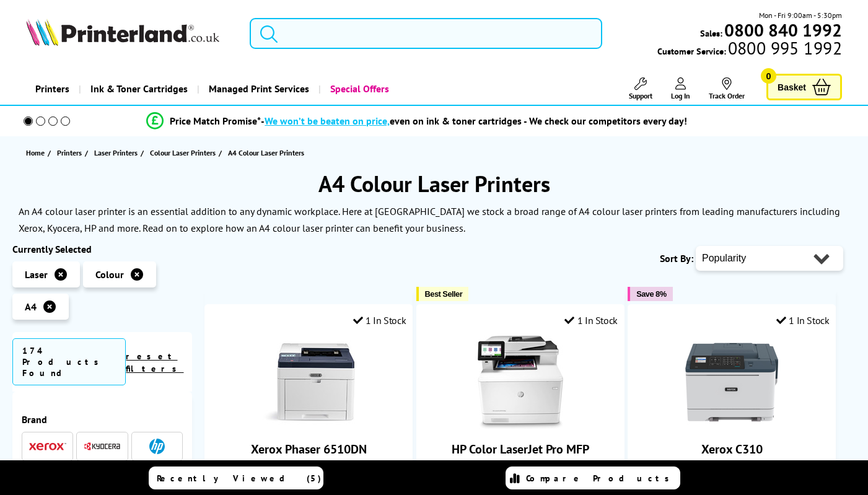 The image size is (868, 495). What do you see at coordinates (474, 121) in the screenshot?
I see `div: - even on ink & toner cartridges - We check our competitors every day!` at bounding box center [474, 121].